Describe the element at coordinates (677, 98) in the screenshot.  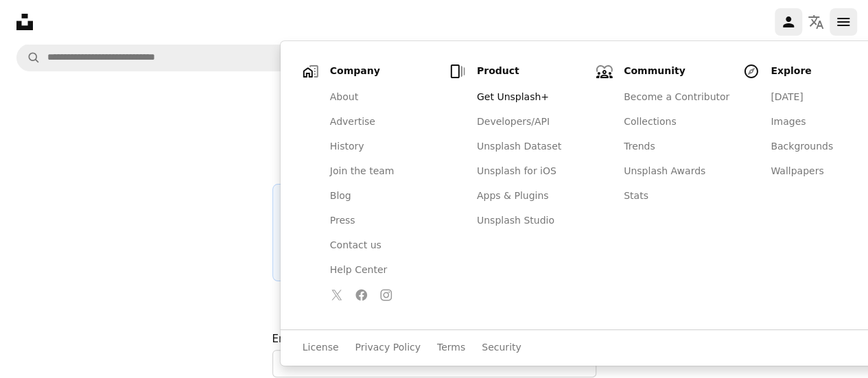
I see `a: Become a Contributor` at that location.